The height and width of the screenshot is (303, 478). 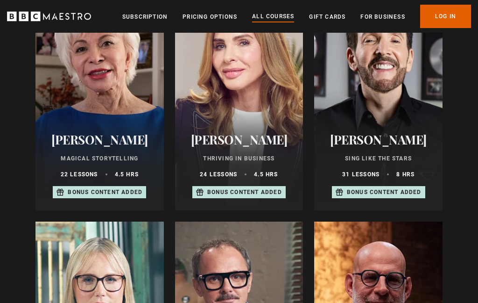 What do you see at coordinates (378, 158) in the screenshot?
I see `p: Sing Like the Stars` at bounding box center [378, 158].